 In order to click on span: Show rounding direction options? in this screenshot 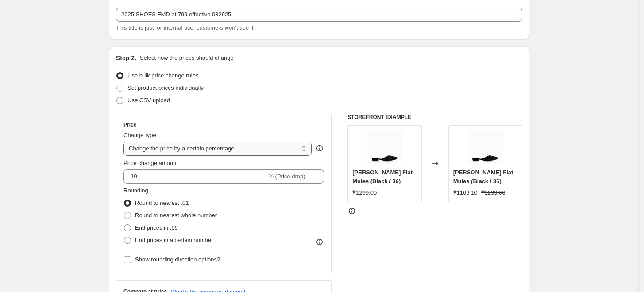, I will do `click(178, 259)`.